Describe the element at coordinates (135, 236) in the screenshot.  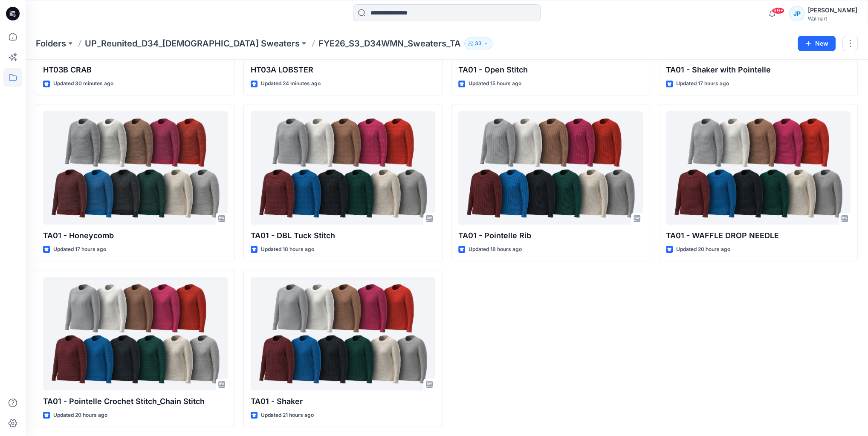
I see `p: TA01 - Honeycomb` at that location.